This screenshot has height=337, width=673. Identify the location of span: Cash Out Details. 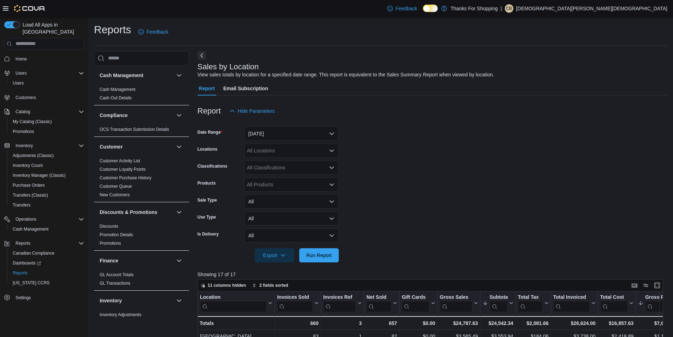
(116, 98).